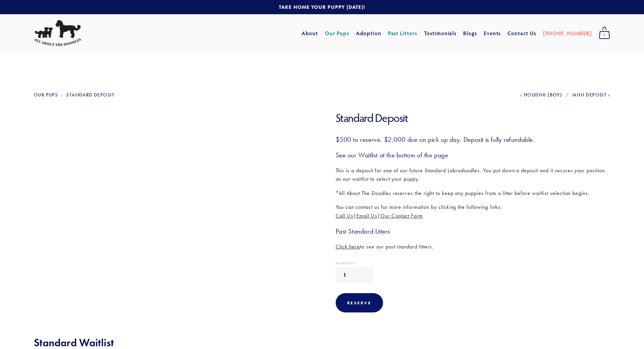  What do you see at coordinates (402, 33) in the screenshot?
I see `a: Past Litters` at bounding box center [402, 33].